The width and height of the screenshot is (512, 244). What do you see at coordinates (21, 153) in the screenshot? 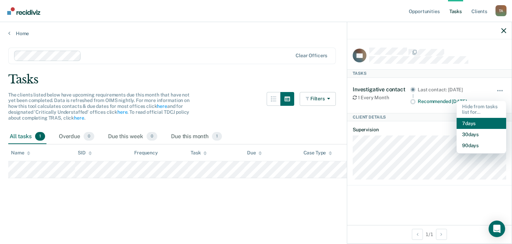
I see `div: Name` at bounding box center [21, 153].